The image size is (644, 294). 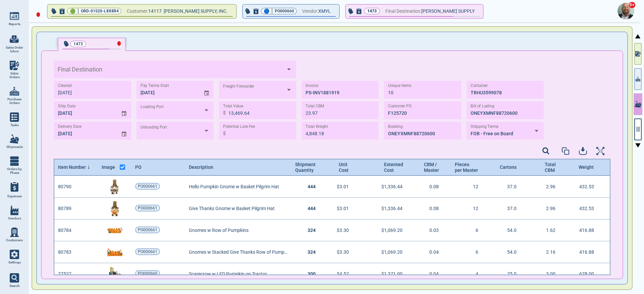 I want to click on span: Gnomes w Stacked Give Thanks Row of Pumpkins, so click(x=239, y=252).